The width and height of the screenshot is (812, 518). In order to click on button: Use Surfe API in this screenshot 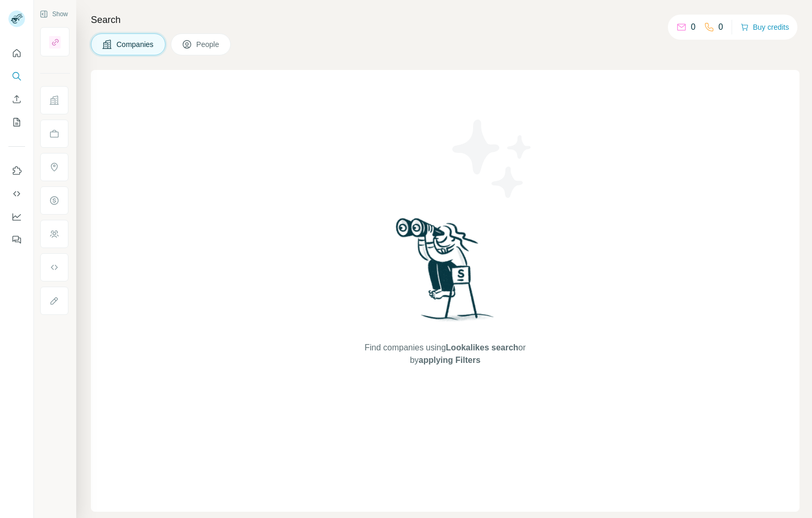, I will do `click(17, 194)`.